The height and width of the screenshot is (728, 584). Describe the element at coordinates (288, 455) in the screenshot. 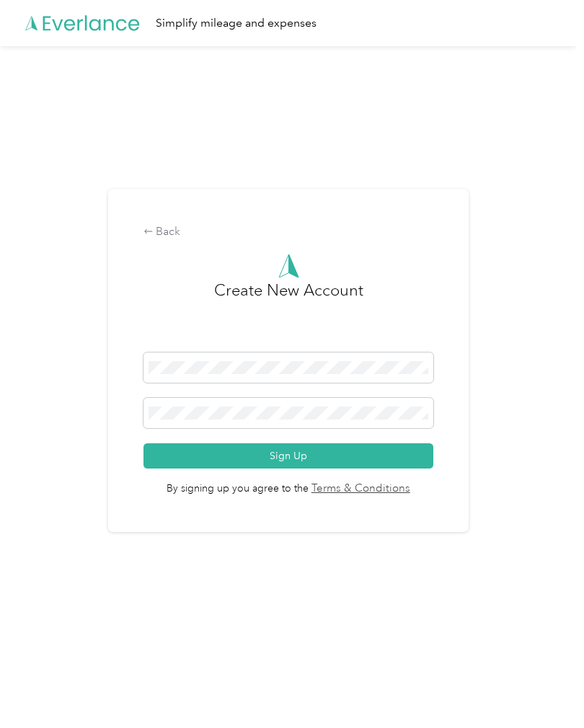

I see `button: Sign Up` at that location.